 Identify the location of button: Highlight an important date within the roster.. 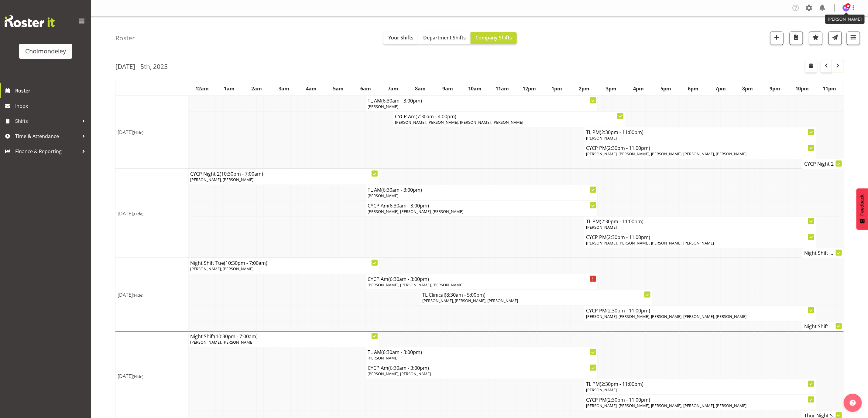
(816, 38).